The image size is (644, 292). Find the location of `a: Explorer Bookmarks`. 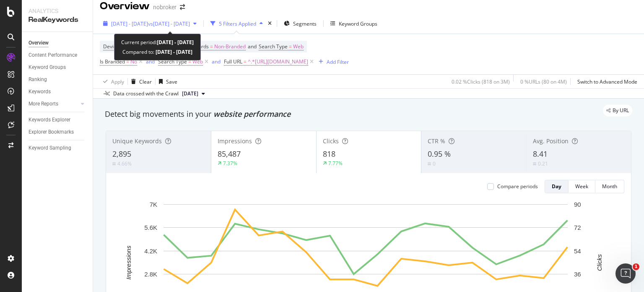

a: Explorer Bookmarks is located at coordinates (58, 132).